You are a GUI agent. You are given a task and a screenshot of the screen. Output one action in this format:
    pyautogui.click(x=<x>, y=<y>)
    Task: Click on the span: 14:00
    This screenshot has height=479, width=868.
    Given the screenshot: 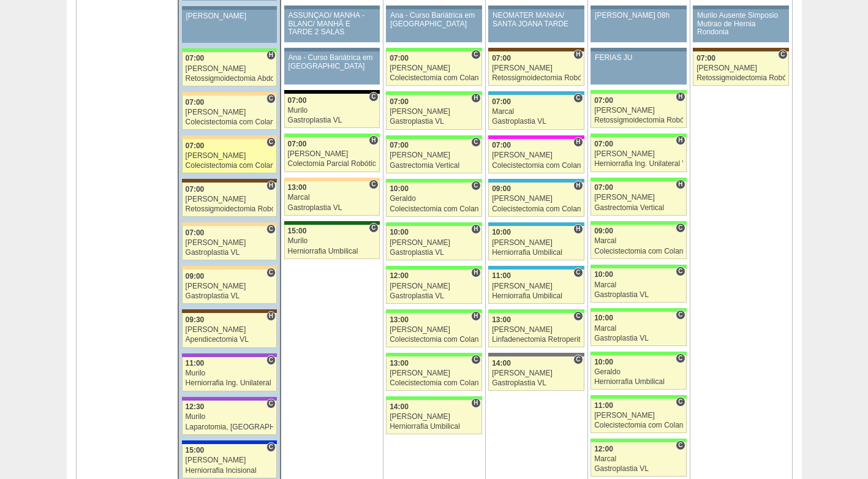 What is the action you would take?
    pyautogui.click(x=398, y=407)
    